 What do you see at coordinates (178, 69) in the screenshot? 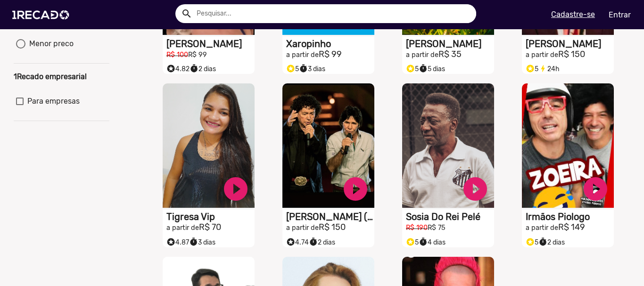
I see `span: 4.82` at bounding box center [178, 69].